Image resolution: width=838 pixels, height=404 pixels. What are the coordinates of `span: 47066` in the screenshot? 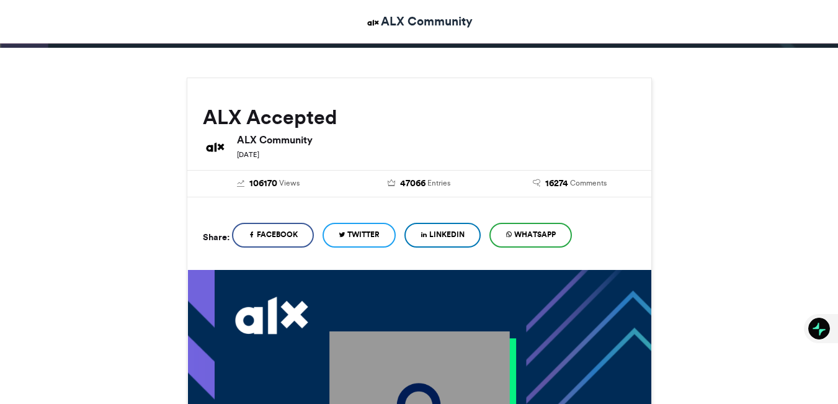 It's located at (412, 184).